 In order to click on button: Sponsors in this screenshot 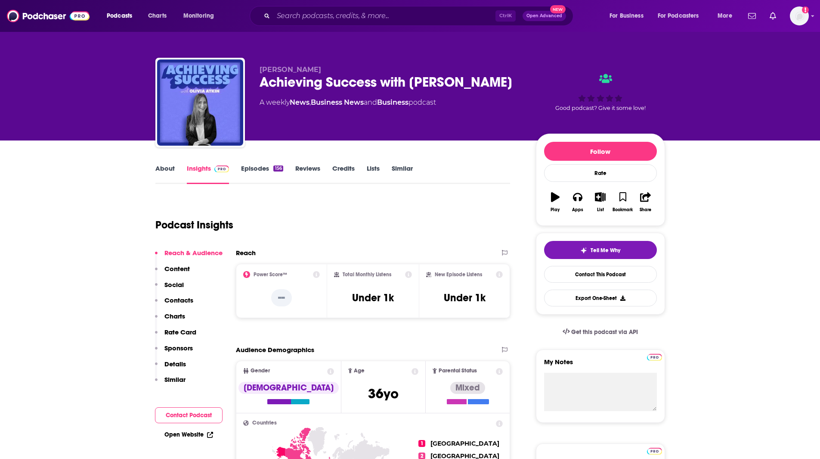, I will do `click(174, 351)`.